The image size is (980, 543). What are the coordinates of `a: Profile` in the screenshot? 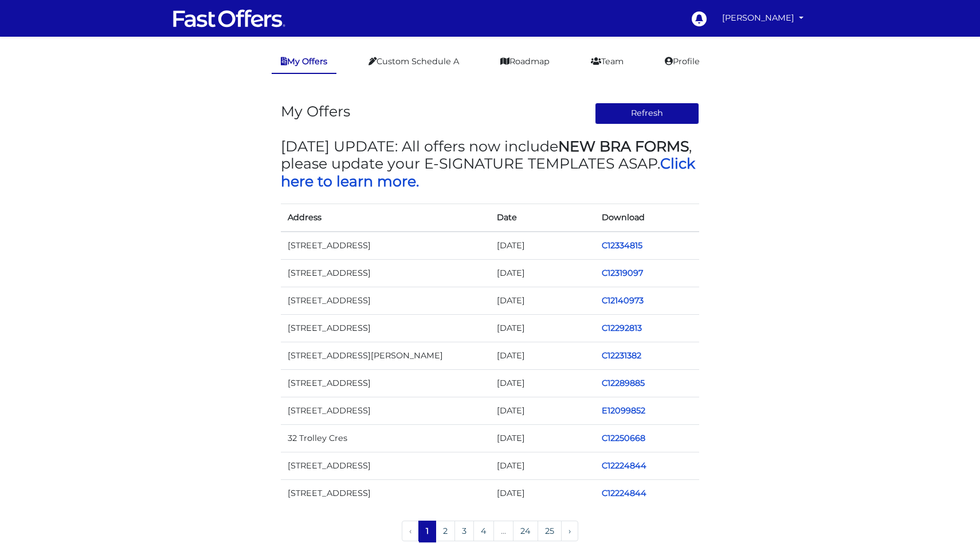 It's located at (682, 61).